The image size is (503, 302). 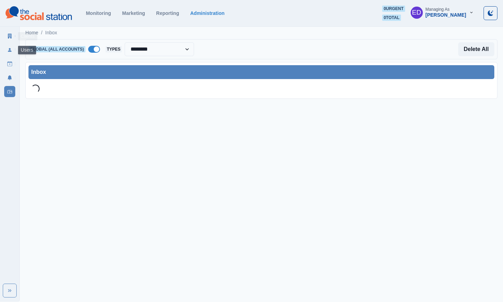 I want to click on span: Global (All Accounts), so click(x=57, y=49).